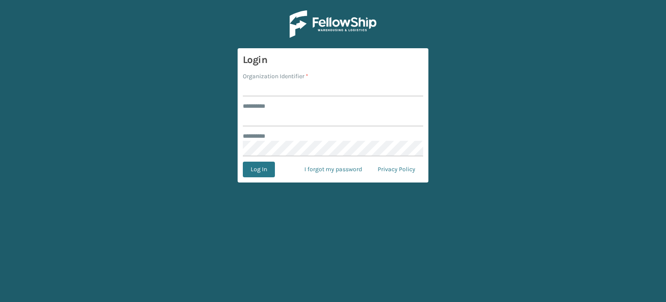 The width and height of the screenshot is (666, 302). What do you see at coordinates (333, 169) in the screenshot?
I see `a: I forgot my password` at bounding box center [333, 169].